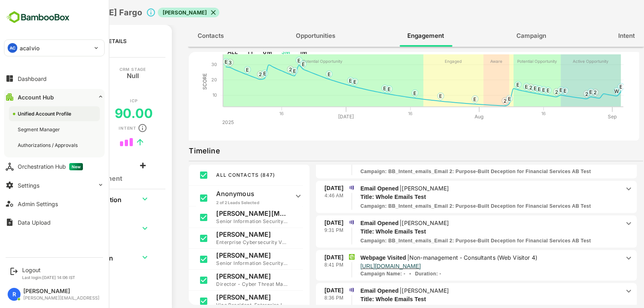 This screenshot has width=644, height=308. What do you see at coordinates (105, 101) in the screenshot?
I see `p: ICP` at bounding box center [105, 101].